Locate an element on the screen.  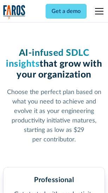
img: Logo of the analytics and reporting company Faros. is located at coordinates (14, 12).